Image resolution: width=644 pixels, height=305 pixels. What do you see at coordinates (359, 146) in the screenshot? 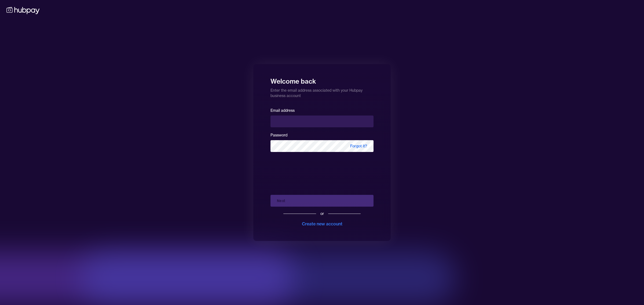
I see `span: Forgot it?` at bounding box center [359, 146].